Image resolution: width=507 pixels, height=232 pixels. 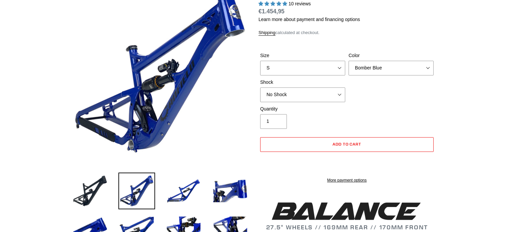 What do you see at coordinates (267, 33) in the screenshot?
I see `a: Shipping` at bounding box center [267, 33].